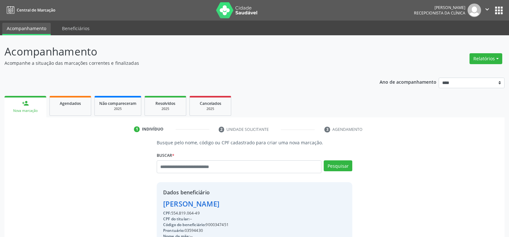 The image size is (509, 237). Describe the element at coordinates (174, 231) in the screenshot. I see `span: Prontuário:` at that location.